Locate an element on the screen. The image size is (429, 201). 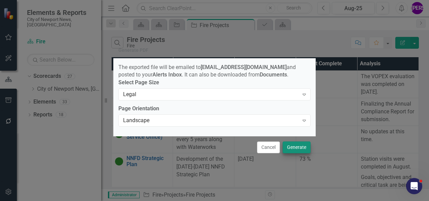
label: Select Page Size is located at coordinates (215, 82).